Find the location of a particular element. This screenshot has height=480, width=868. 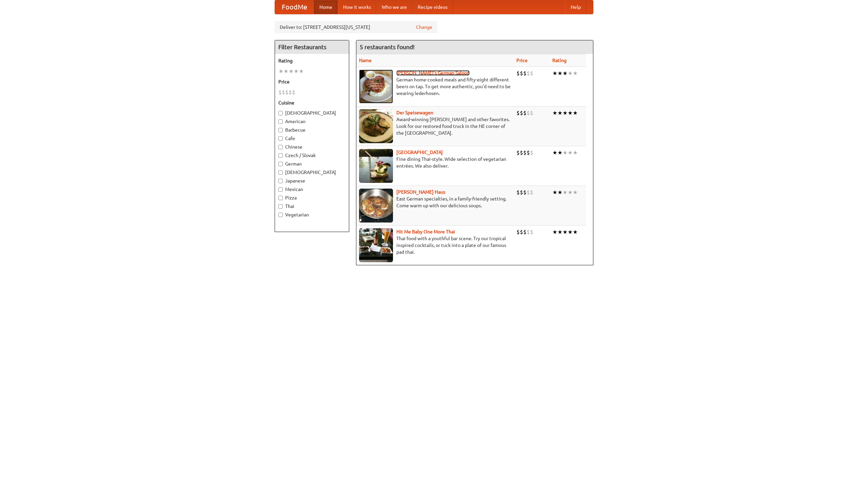

label: Thai is located at coordinates (312, 206).